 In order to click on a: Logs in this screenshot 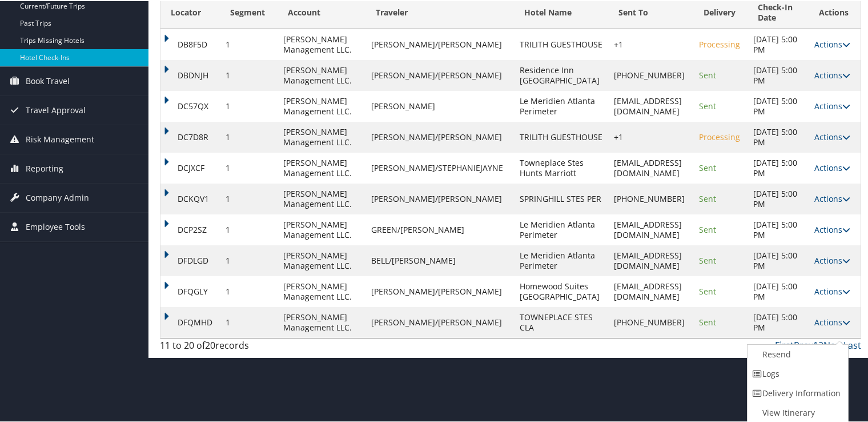, I will do `click(796, 373)`.